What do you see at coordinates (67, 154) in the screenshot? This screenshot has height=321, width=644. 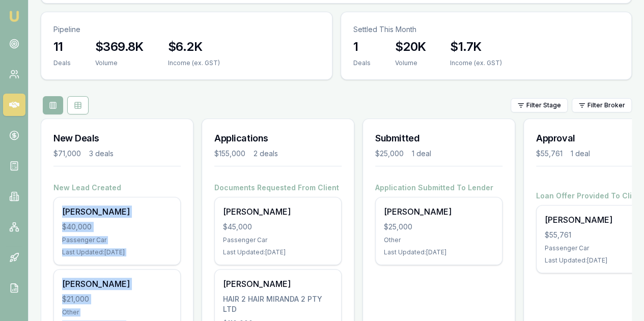 I see `div: $71,000` at bounding box center [67, 154].